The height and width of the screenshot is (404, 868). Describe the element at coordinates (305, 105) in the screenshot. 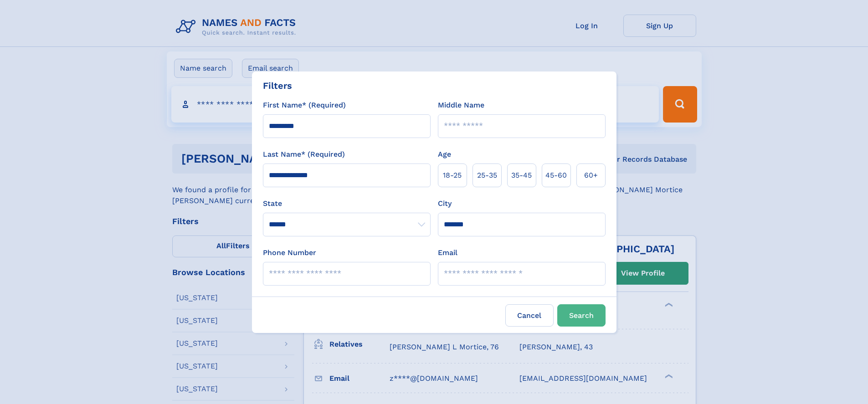

I see `label: First Name* (Required)` at that location.